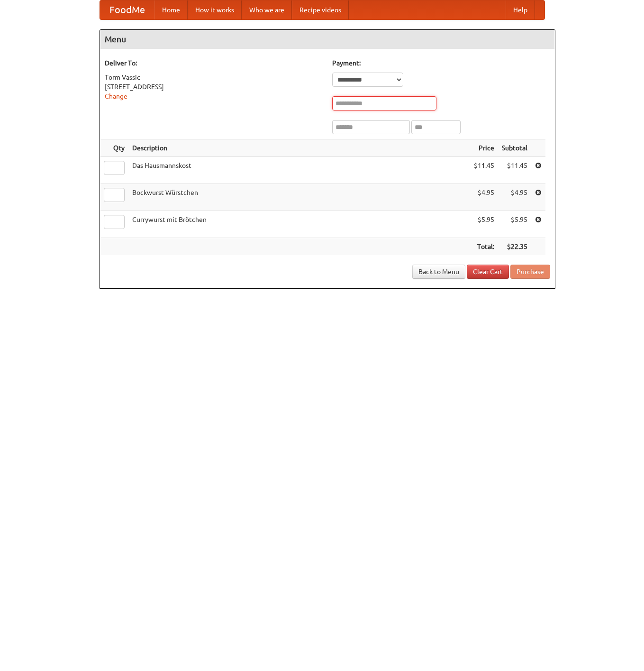 This screenshot has height=671, width=644. Describe the element at coordinates (439, 271) in the screenshot. I see `a: Back to Menu` at that location.